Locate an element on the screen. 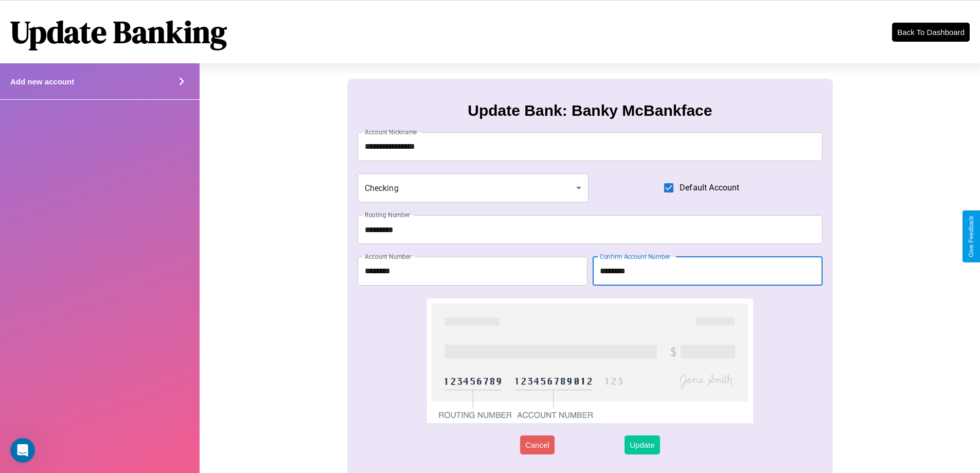 This screenshot has width=980, height=473. h3: Update Bank: Banky McBankface is located at coordinates (589, 111).